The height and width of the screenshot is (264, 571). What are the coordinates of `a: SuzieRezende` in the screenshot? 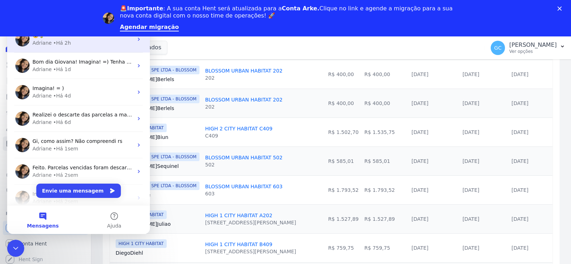 It's located at (157, 195).